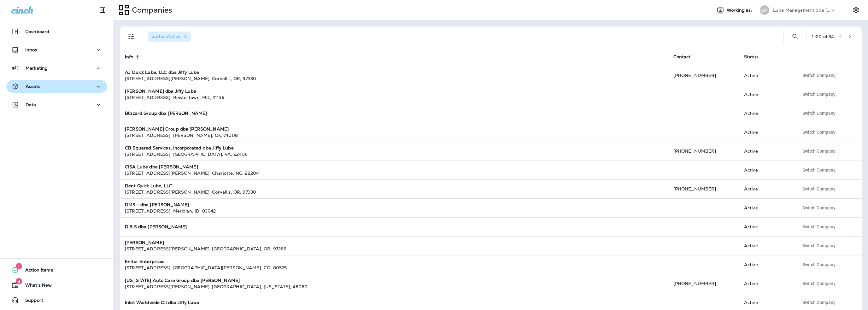 This screenshot has height=310, width=868. I want to click on strong: CB Squared Services, Incorporated dba Jiffy Lube, so click(179, 148).